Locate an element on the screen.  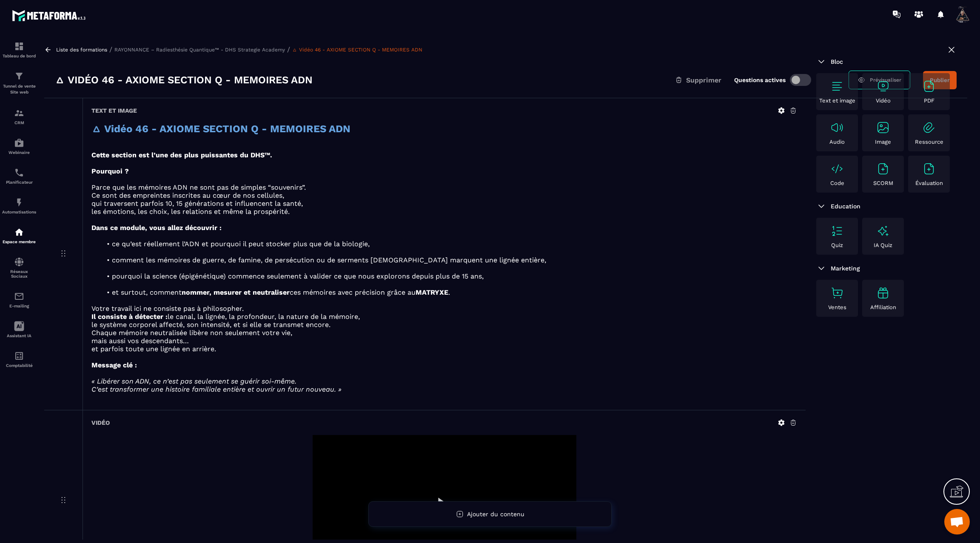
span: pourquoi la science (épigénétique) commence seulement à valider ce que nous explorons depuis plus... is located at coordinates (298, 276).